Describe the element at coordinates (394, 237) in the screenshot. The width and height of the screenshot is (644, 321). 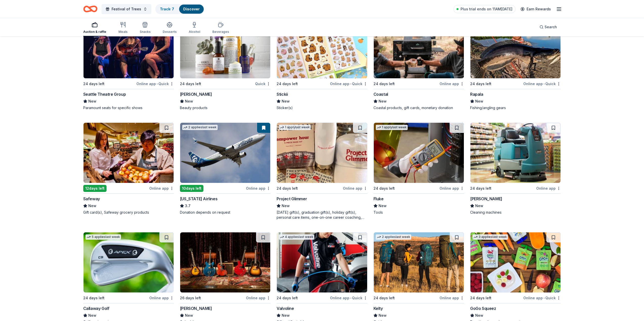
I see `div: 2 applies last week` at that location.